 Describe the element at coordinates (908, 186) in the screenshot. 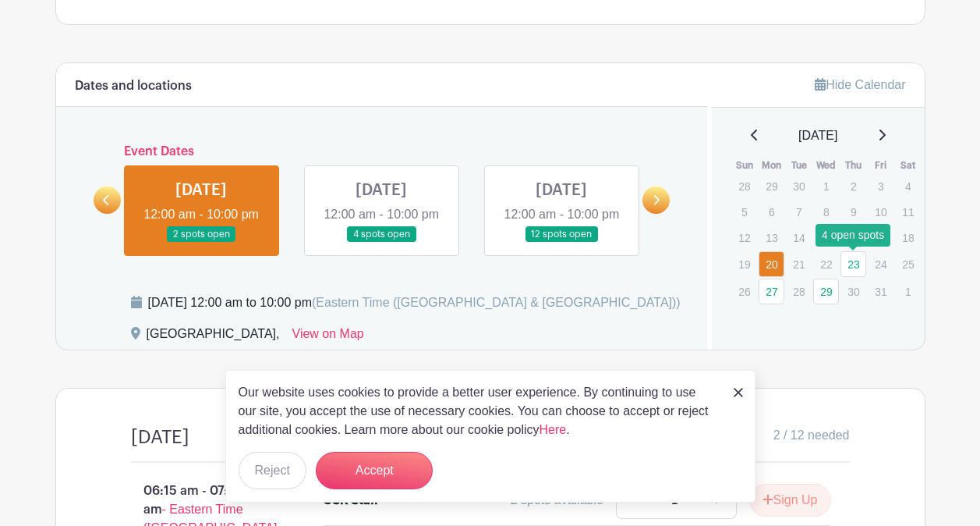

I see `p: 4` at that location.